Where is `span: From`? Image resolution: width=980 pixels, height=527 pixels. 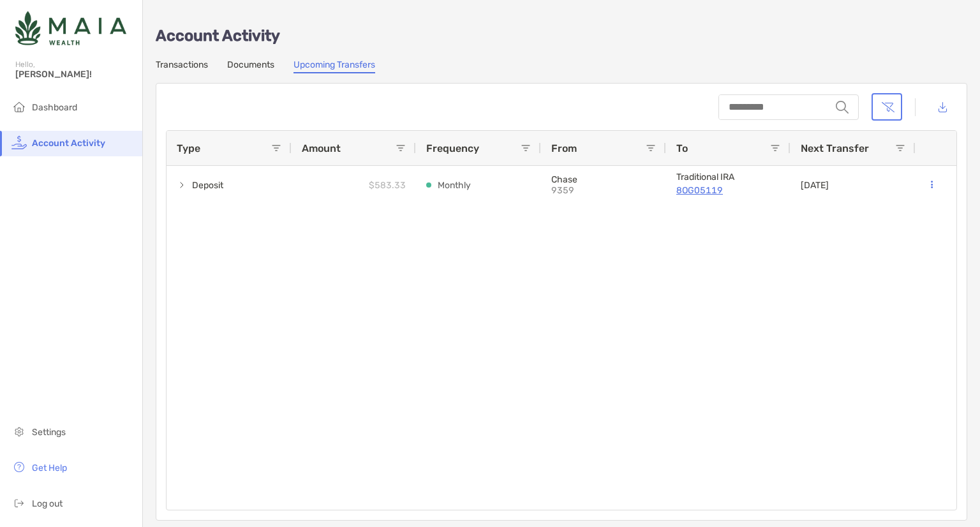
span: From is located at coordinates (565, 148).